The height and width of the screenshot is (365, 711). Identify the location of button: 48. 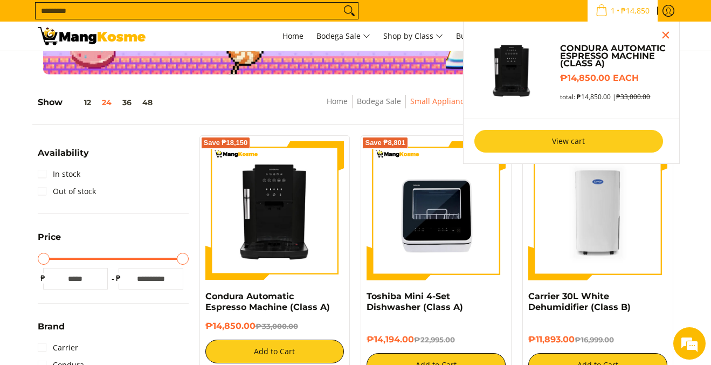
(147, 102).